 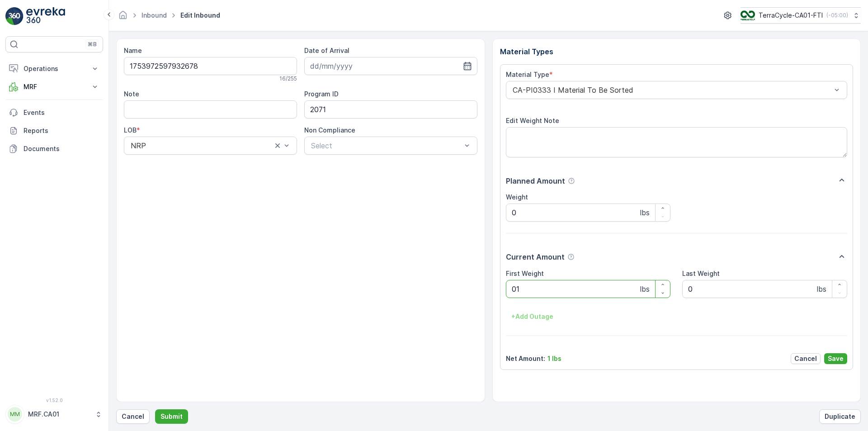 I want to click on a: Events, so click(x=55, y=112).